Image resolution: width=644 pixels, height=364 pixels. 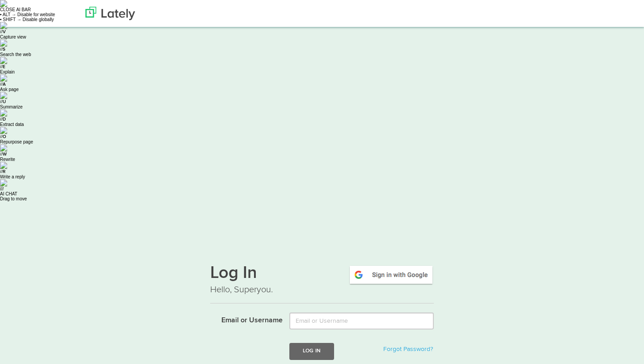 I want to click on input: Email or Username, so click(x=362, y=321).